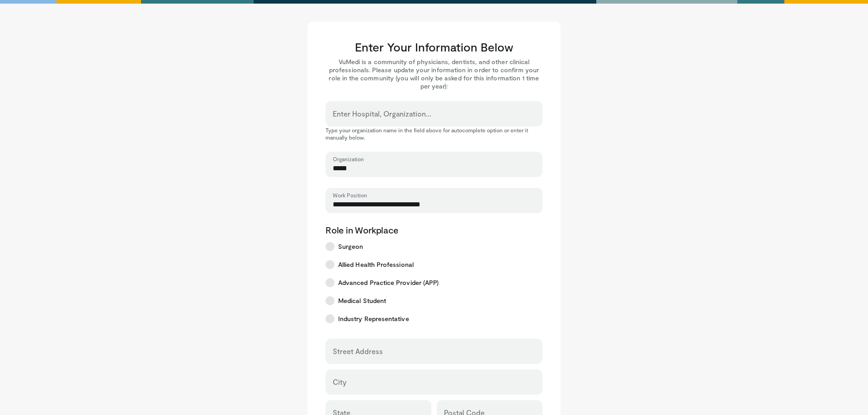  Describe the element at coordinates (374, 319) in the screenshot. I see `span: Industry Representative` at that location.